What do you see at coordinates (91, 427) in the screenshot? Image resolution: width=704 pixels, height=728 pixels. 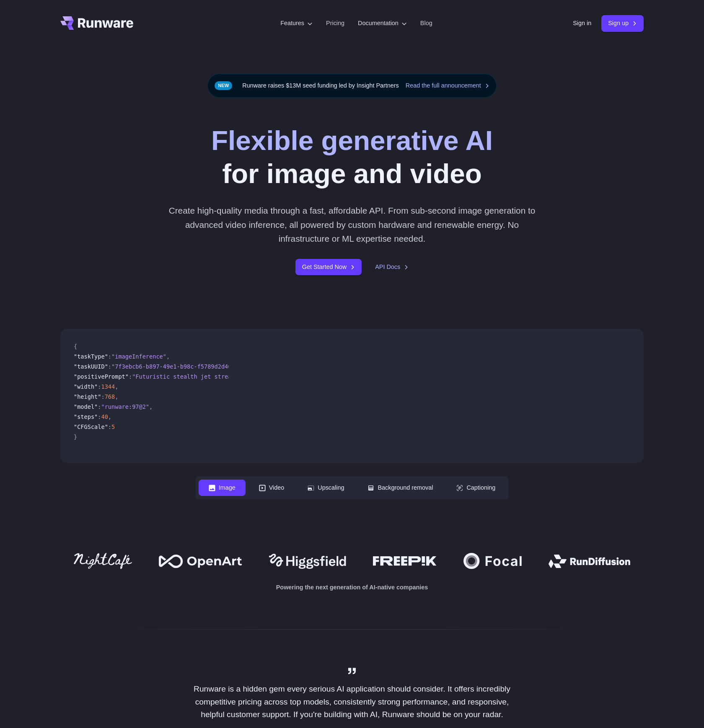 I see `span: "CFGScale"` at bounding box center [91, 427].